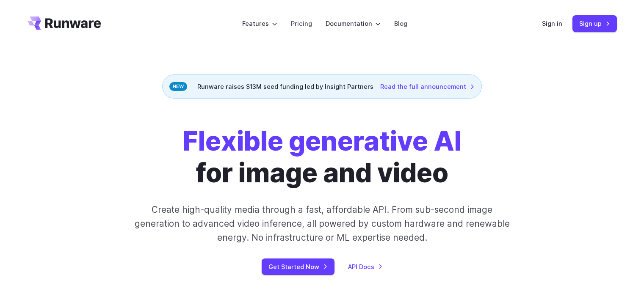 The image size is (644, 294). Describe the element at coordinates (594, 23) in the screenshot. I see `a: Sign up` at that location.